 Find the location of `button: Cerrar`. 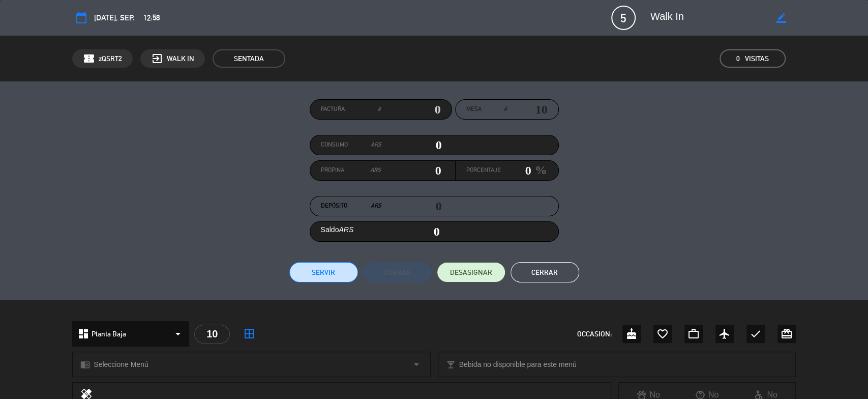

button: Cerrar is located at coordinates (545, 272).